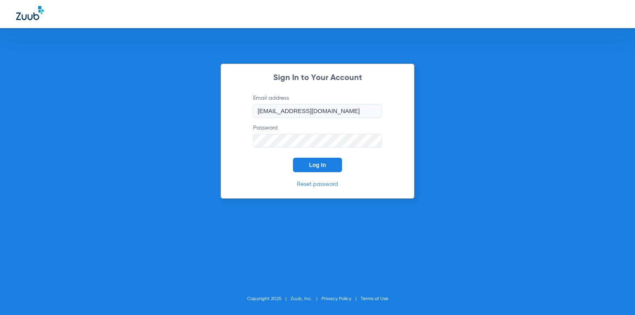  Describe the element at coordinates (615, 296) in the screenshot. I see `div: Chat Widget` at that location.